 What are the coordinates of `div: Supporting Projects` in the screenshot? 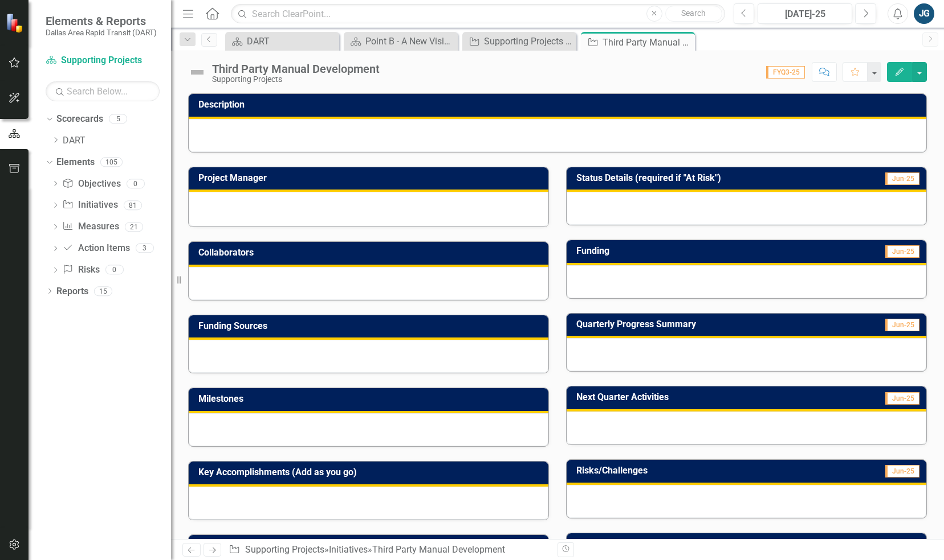 It's located at (295, 79).